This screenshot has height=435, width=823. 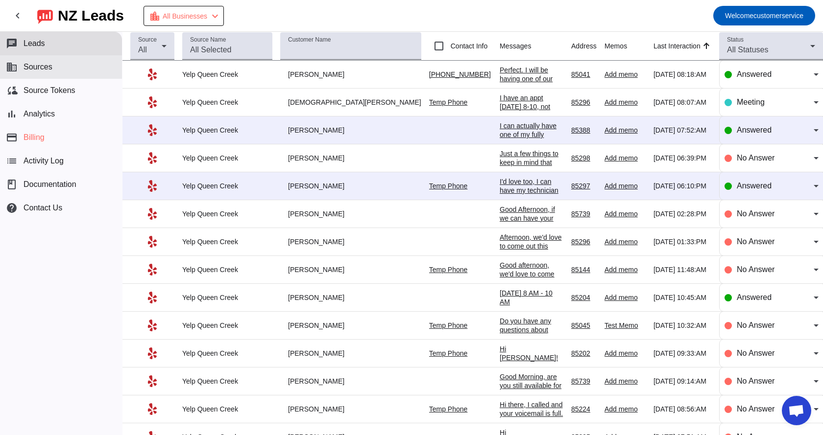 I want to click on input: All Selected, so click(x=227, y=50).